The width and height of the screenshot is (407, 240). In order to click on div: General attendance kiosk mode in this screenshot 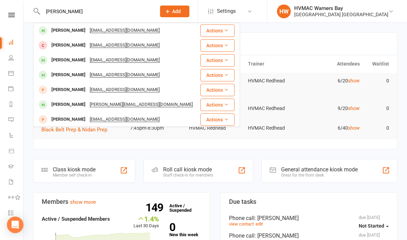, I will do `click(319, 169)`.